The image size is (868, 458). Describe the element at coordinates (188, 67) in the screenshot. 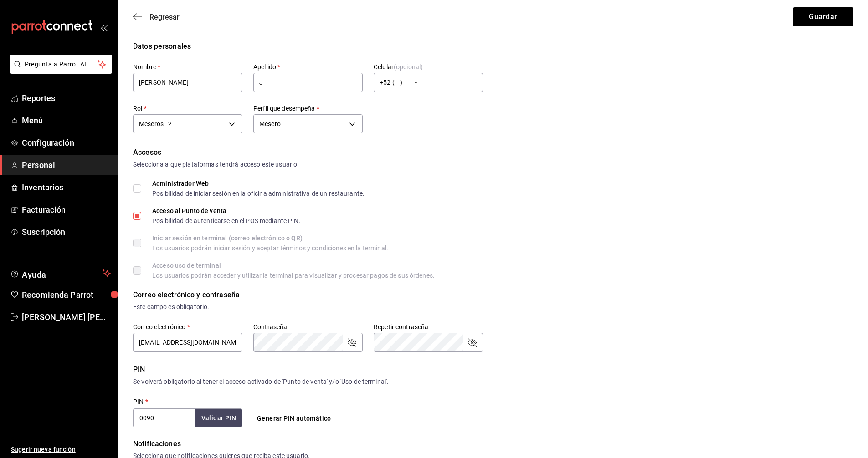

I see `label: Nombre` at that location.